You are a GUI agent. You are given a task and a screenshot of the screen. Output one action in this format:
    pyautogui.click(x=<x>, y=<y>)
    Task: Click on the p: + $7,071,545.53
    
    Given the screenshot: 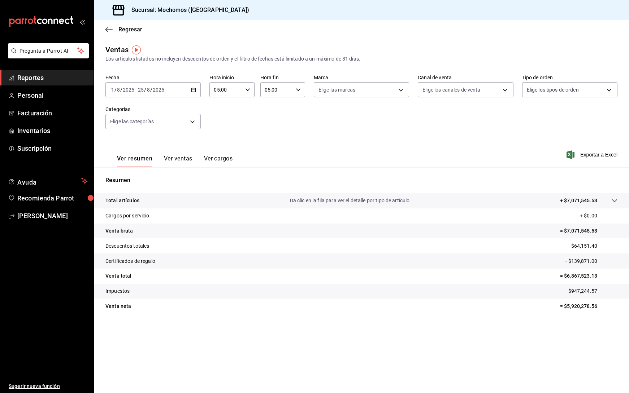 What is the action you would take?
    pyautogui.click(x=578, y=201)
    